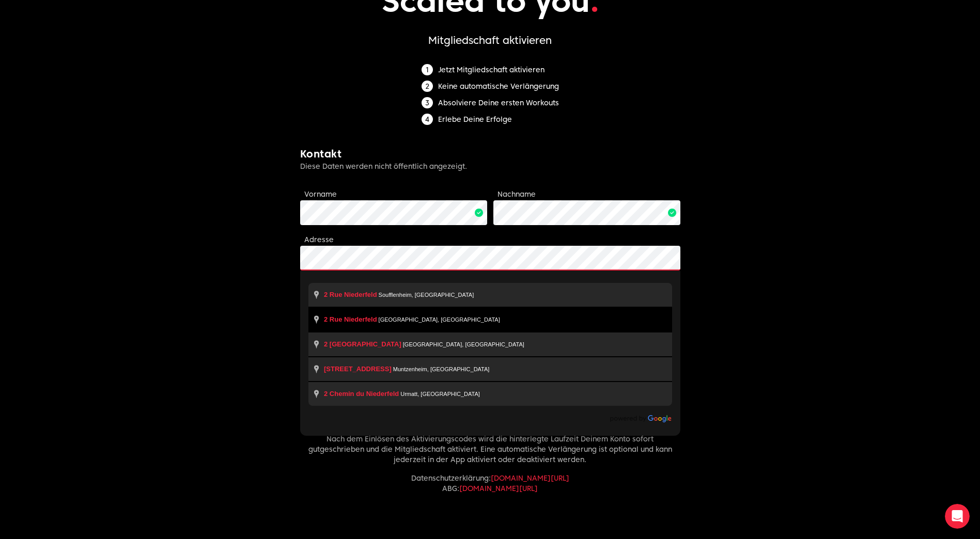 The height and width of the screenshot is (539, 980). Describe the element at coordinates (516, 194) in the screenshot. I see `label: Nachname` at that location.